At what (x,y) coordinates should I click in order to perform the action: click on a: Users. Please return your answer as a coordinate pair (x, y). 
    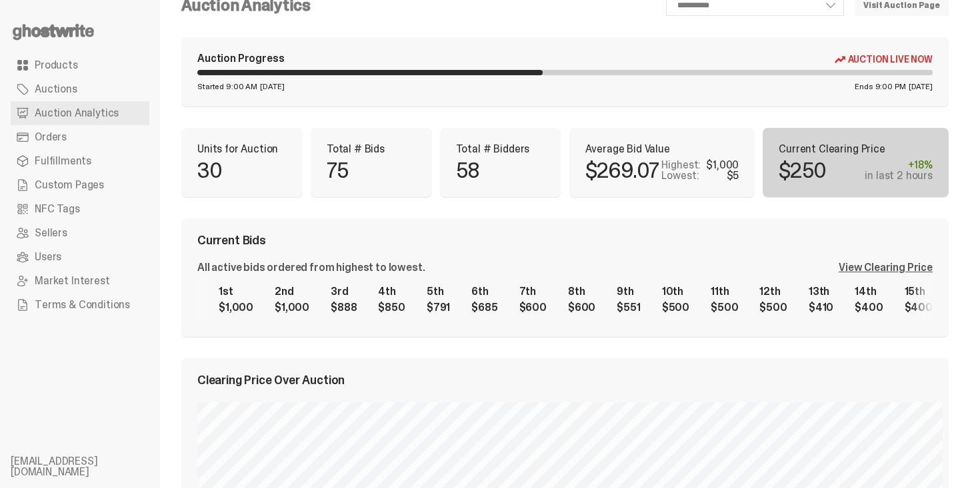
    Looking at the image, I should click on (80, 257).